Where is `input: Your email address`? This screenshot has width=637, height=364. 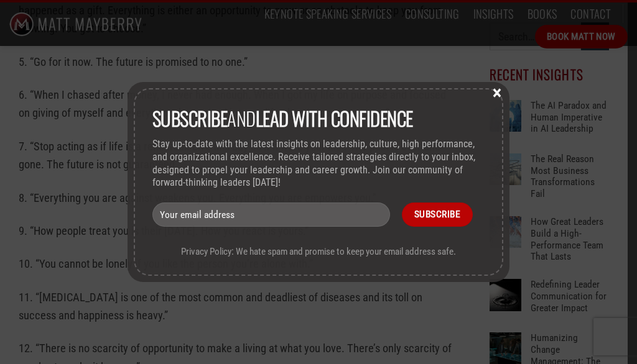
input: Your email address is located at coordinates (271, 214).